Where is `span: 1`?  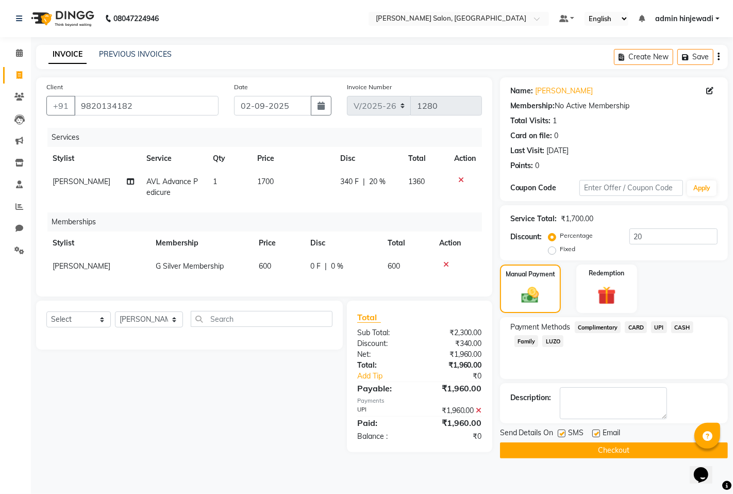
span: 1 is located at coordinates (215, 181).